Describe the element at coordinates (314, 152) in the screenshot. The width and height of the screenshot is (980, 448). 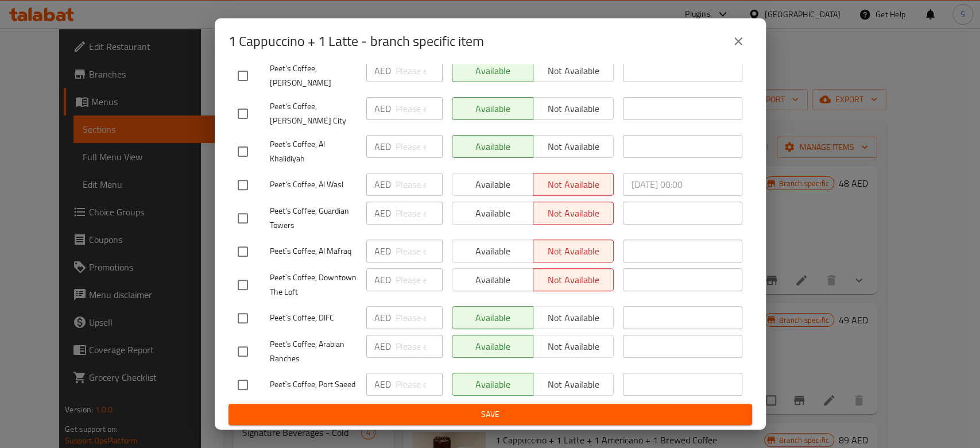
I see `span: Peet's Coffee, Al Khalidiyah` at that location.